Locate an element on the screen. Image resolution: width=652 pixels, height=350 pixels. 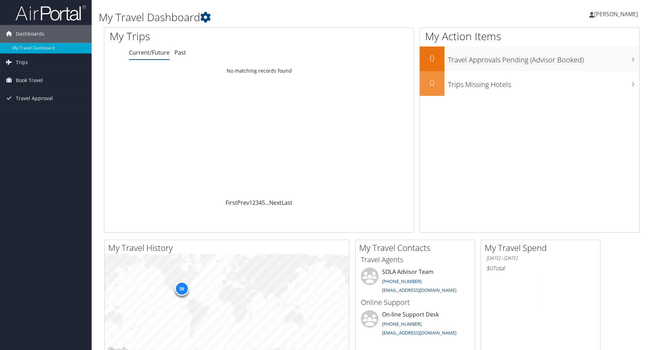
a: 1 is located at coordinates (251, 203).